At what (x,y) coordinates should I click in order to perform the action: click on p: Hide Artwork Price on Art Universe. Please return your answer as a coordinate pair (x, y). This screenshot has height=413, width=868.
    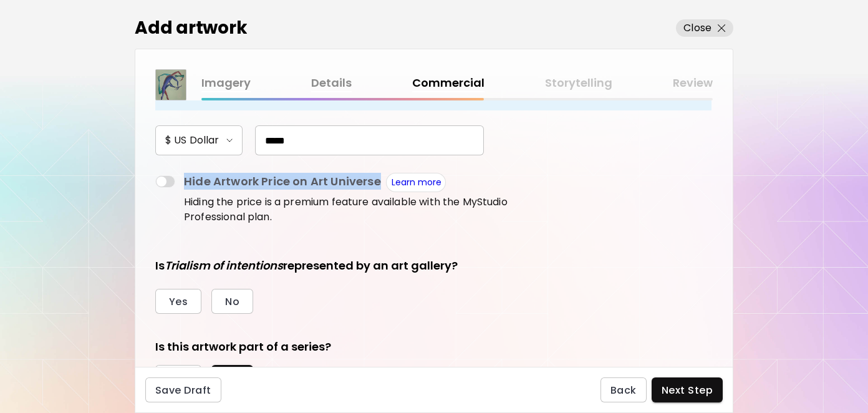
    Looking at the image, I should click on (283, 183).